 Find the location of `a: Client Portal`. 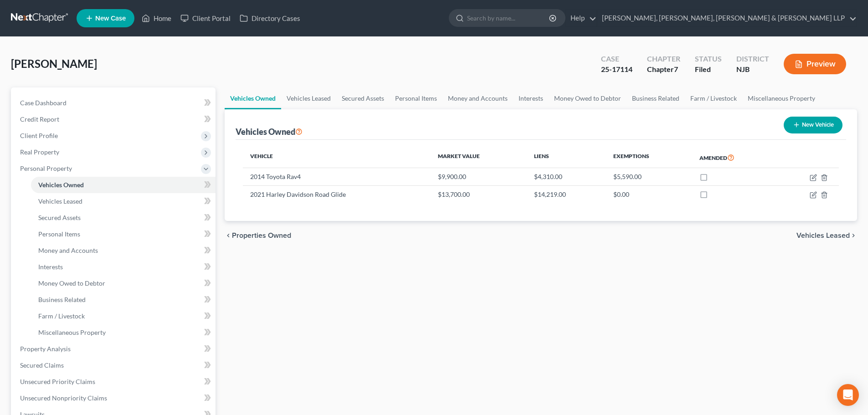

a: Client Portal is located at coordinates (206, 18).